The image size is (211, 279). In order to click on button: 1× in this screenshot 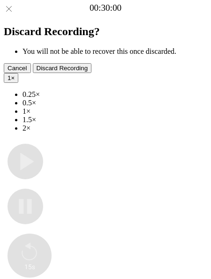, I will do `click(11, 78)`.